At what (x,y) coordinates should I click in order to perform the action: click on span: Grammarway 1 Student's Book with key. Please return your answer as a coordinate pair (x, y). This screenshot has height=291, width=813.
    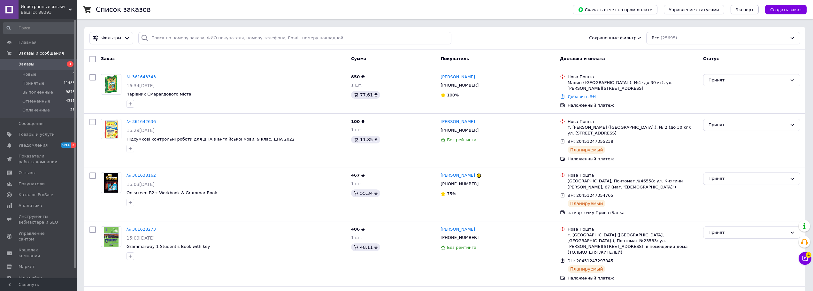
    Looking at the image, I should click on (168, 246).